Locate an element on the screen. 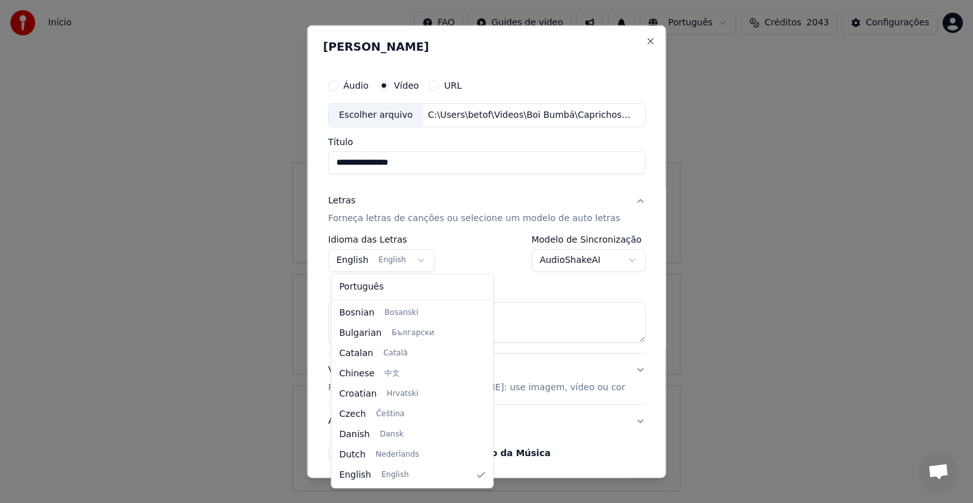 The height and width of the screenshot is (503, 973). span: Catalan is located at coordinates (356, 354).